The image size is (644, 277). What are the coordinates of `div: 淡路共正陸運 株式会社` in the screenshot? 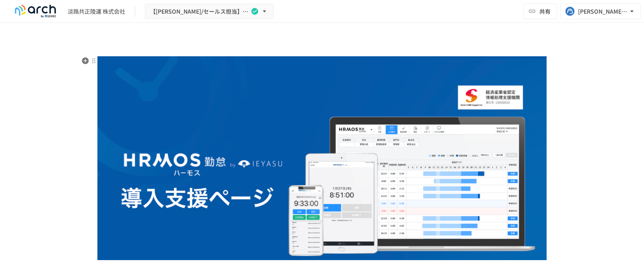 It's located at (96, 11).